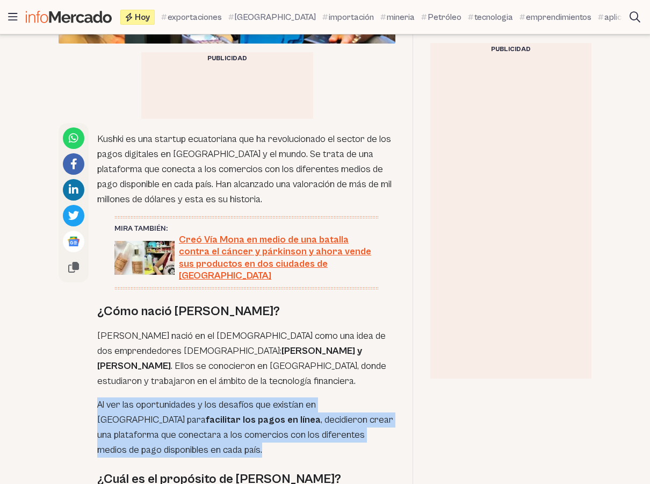  Describe the element at coordinates (246, 258) in the screenshot. I see `a: Creó Vía Mona en medio de una batalla contra el cáncer y párkinson y ahora vende sus productos en...` at that location.